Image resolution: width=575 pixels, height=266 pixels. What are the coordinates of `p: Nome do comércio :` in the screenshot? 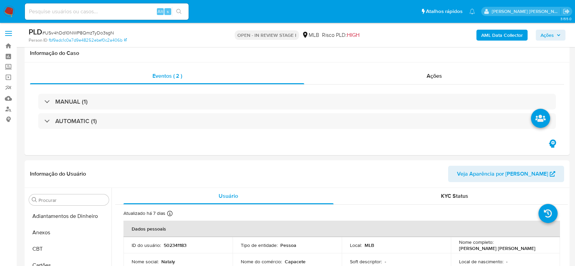 It's located at (261, 262).